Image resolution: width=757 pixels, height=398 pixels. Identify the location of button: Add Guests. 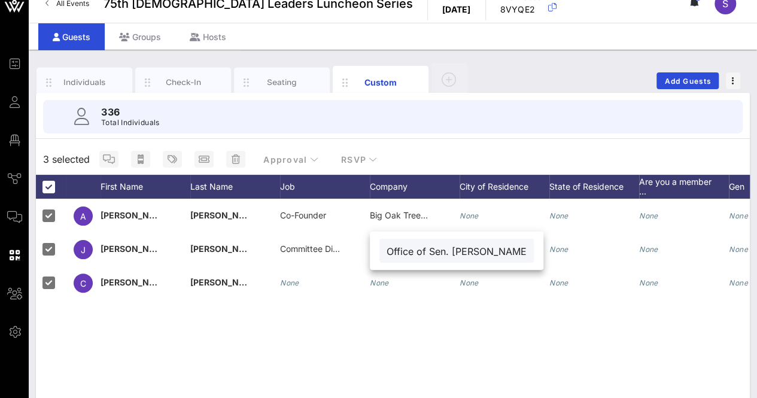
(688, 81).